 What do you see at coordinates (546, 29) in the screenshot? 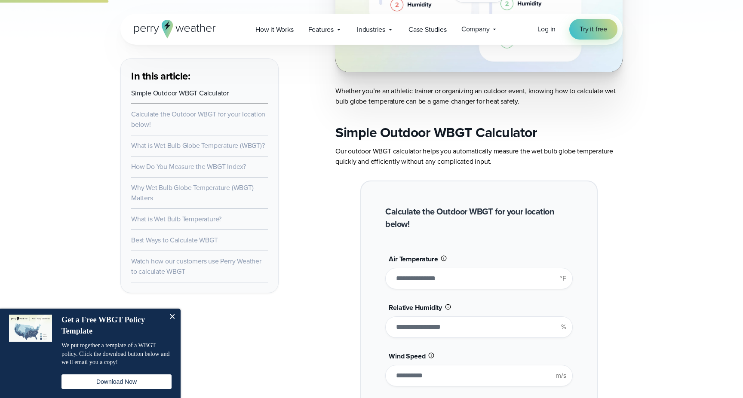
I see `span: Log in` at bounding box center [546, 29].